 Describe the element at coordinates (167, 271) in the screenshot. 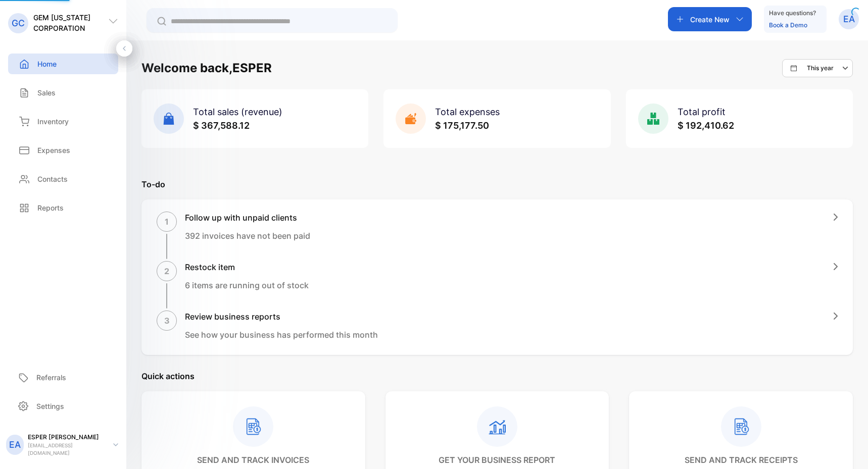

I see `p: 2` at that location.